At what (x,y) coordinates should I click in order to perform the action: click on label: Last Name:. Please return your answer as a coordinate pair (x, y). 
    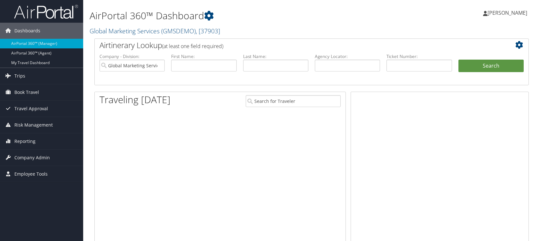
    Looking at the image, I should click on (276, 56).